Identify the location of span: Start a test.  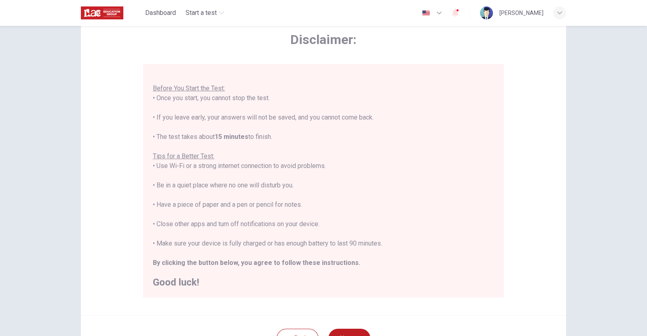
(201, 13).